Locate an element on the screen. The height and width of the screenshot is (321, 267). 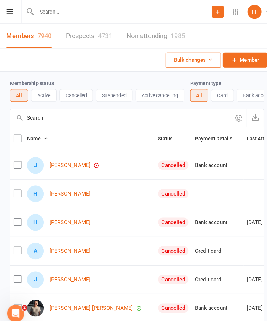
button: Name is located at coordinates (37, 135).